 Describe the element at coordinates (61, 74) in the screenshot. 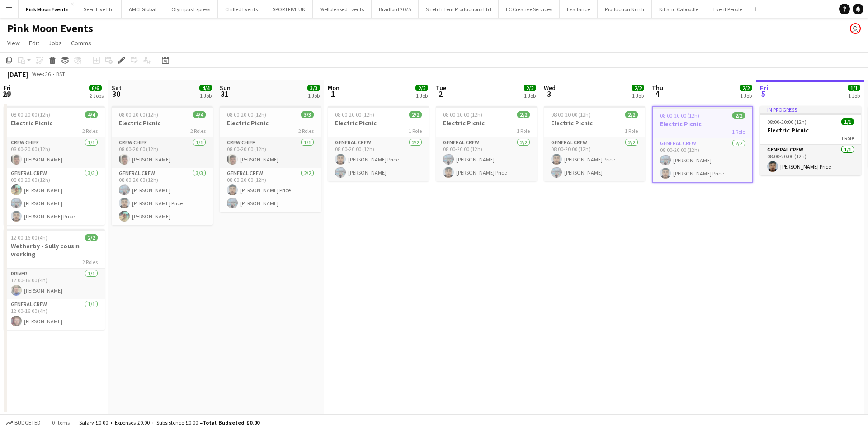

I see `div: BST` at that location.